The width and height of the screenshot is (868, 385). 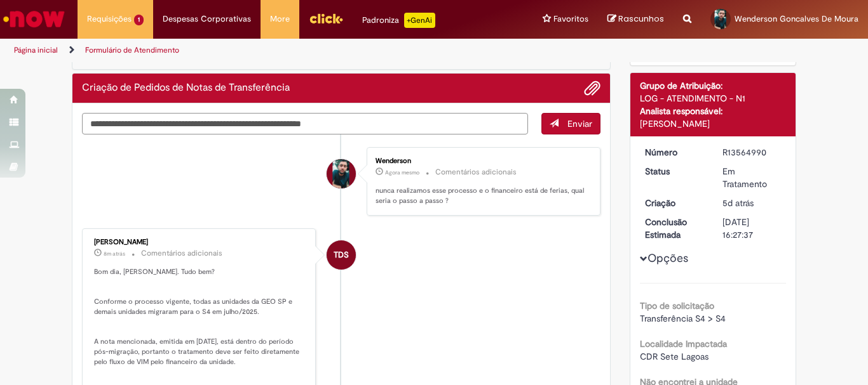 I want to click on p: +GenAi, so click(x=419, y=20).